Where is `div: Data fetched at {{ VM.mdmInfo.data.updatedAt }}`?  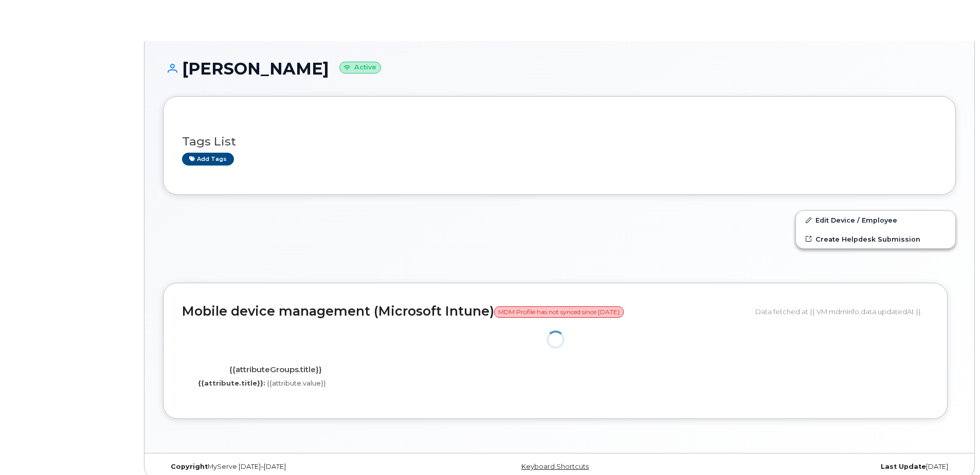 div: Data fetched at {{ VM.mdmInfo.data.updatedAt }} is located at coordinates (842, 312).